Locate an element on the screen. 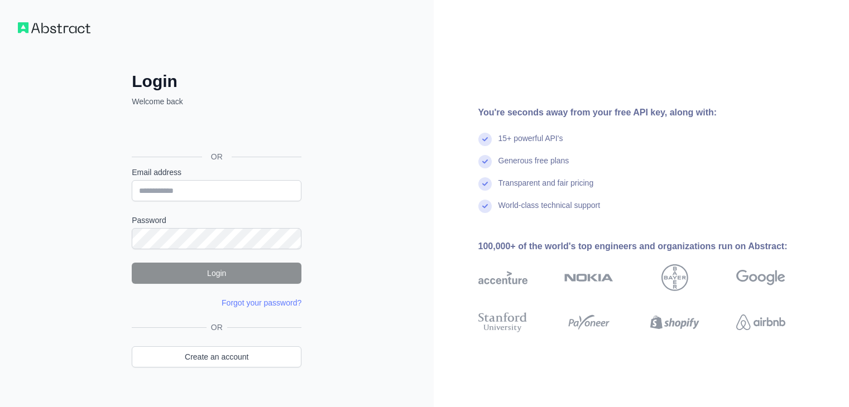 The height and width of the screenshot is (407, 849). img: accenture is located at coordinates (503, 278).